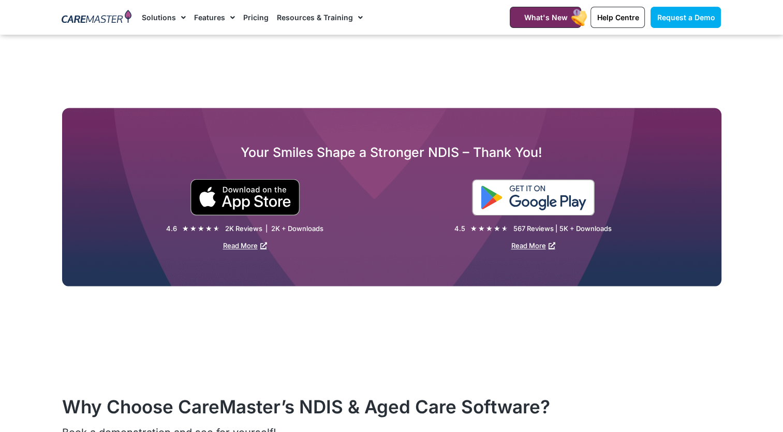 The image size is (783, 432). What do you see at coordinates (546, 17) in the screenshot?
I see `span: What's New` at bounding box center [546, 17].